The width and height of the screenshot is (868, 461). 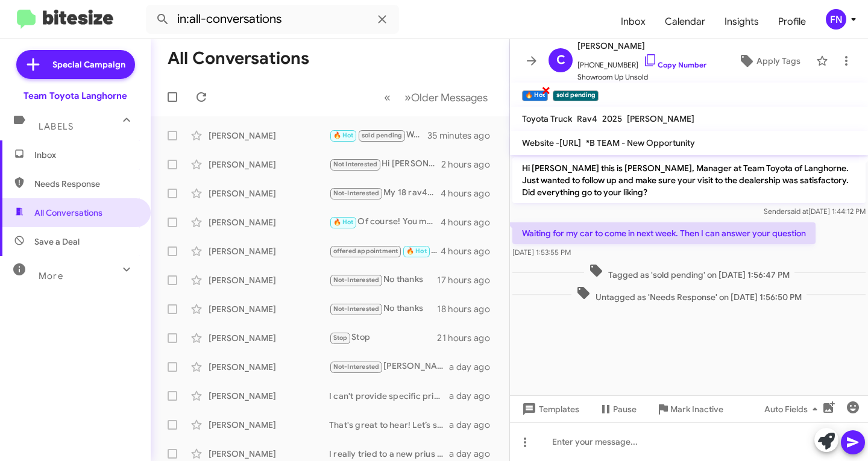 I want to click on span: Needs Response, so click(x=85, y=183).